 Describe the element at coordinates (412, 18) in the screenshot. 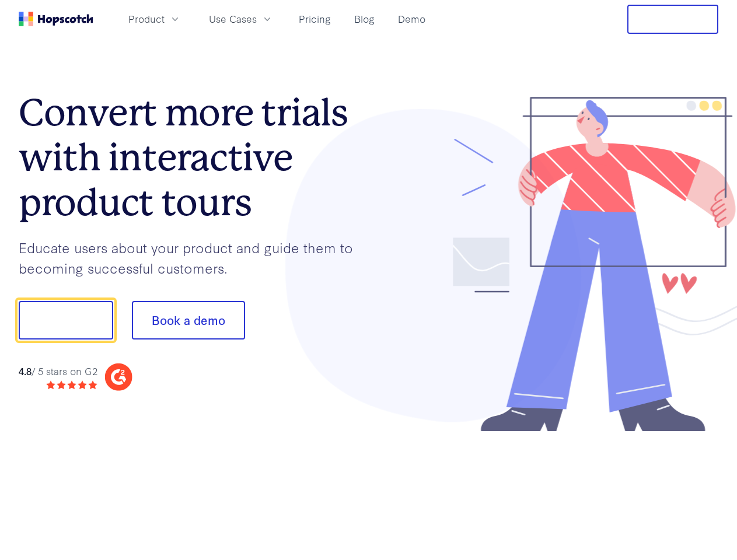

I see `a: Demo` at that location.